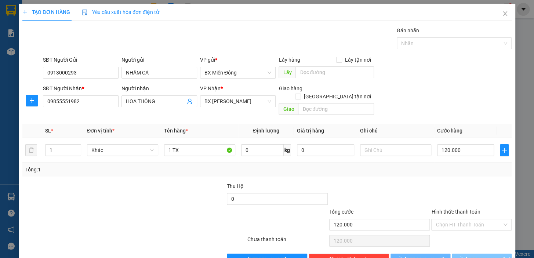 This screenshot has width=534, height=258. I want to click on span: Khác, so click(123, 150).